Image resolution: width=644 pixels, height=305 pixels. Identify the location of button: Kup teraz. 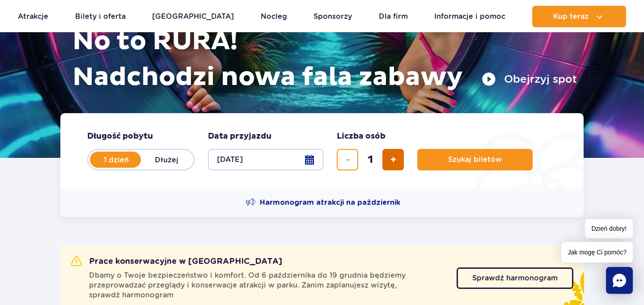
(579, 17).